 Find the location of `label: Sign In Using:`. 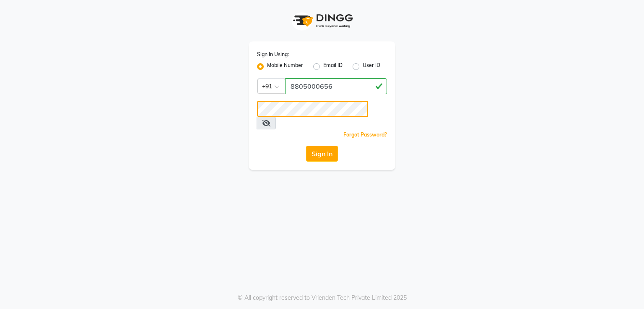

label: Sign In Using: is located at coordinates (273, 55).